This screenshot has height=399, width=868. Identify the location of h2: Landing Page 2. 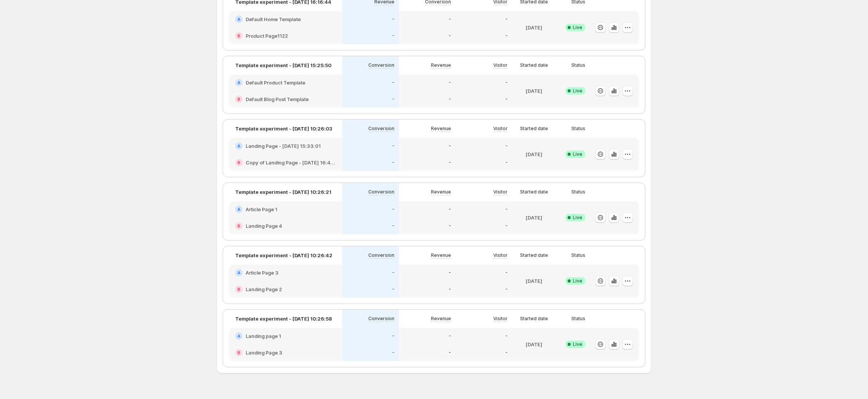
(264, 289).